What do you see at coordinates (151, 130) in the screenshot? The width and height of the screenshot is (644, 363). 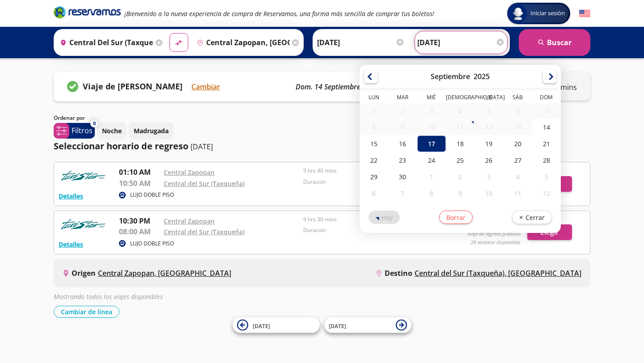 I see `p: Madrugada` at bounding box center [151, 130].